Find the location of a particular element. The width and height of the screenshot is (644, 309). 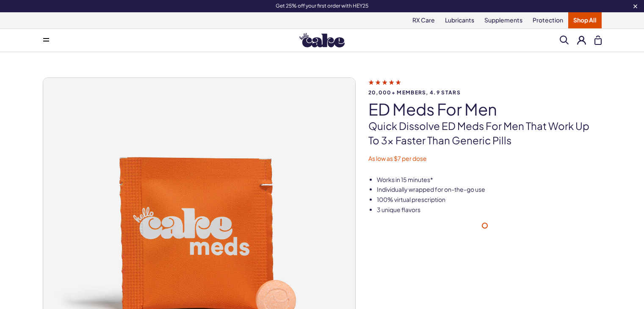

img: Hello Cake is located at coordinates (322, 40).